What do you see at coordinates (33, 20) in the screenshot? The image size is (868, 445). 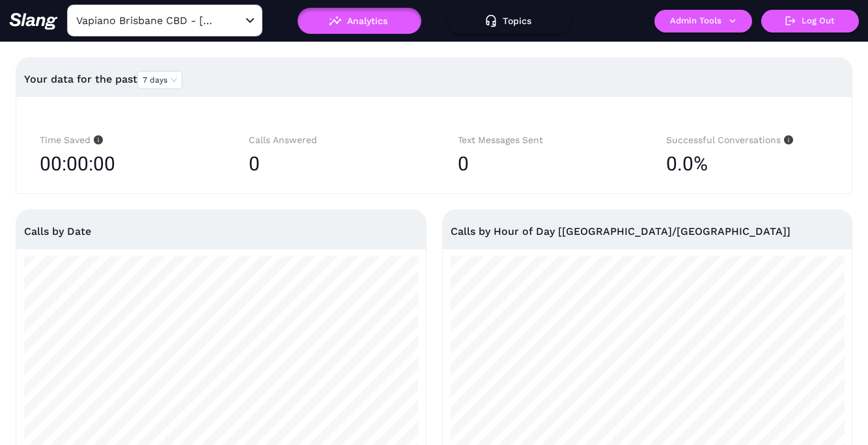 I see `img: 623511267c55cb56e2f2a487_logo2.png` at bounding box center [33, 20].